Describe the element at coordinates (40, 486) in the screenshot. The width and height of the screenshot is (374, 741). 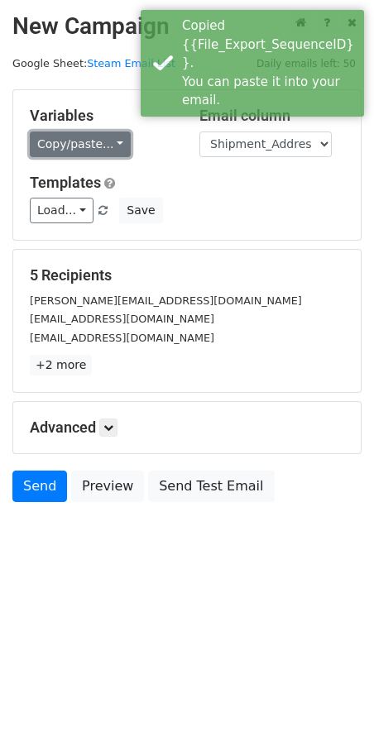
I see `a: Send` at that location.